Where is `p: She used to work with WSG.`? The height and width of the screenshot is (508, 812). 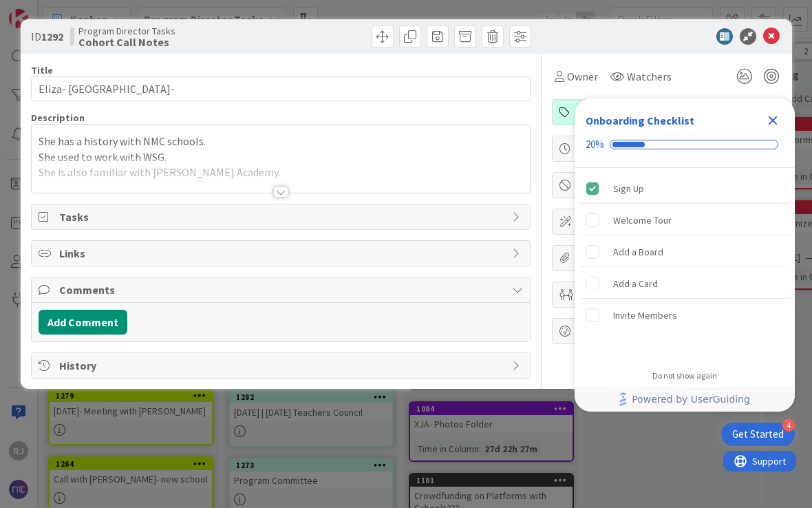 p: She used to work with WSG. is located at coordinates (281, 157).